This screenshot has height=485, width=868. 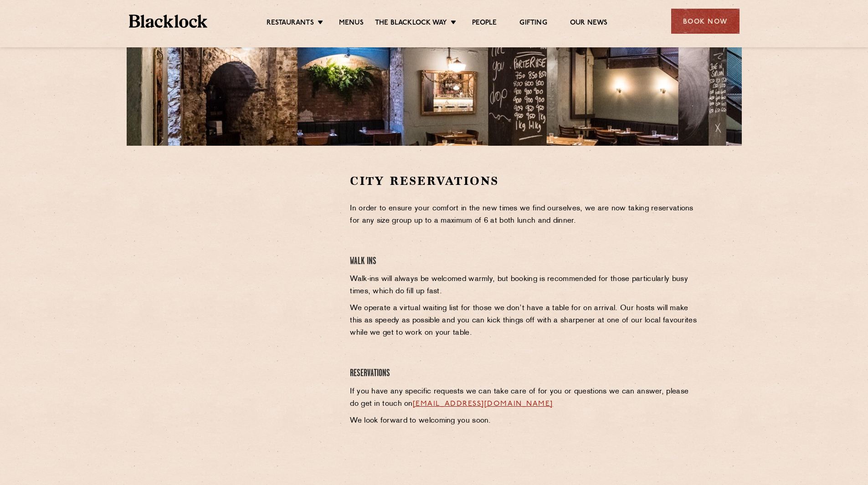 What do you see at coordinates (524, 374) in the screenshot?
I see `h4: Reservations` at bounding box center [524, 374].